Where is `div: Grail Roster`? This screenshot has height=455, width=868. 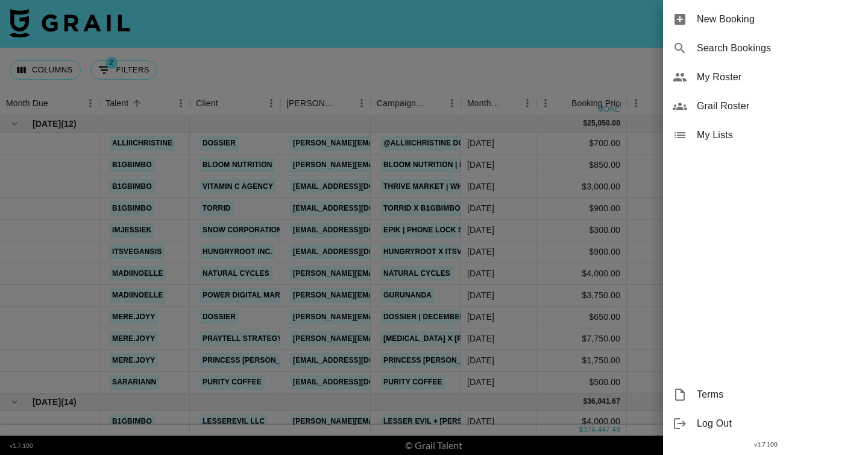 div: Grail Roster is located at coordinates (765, 106).